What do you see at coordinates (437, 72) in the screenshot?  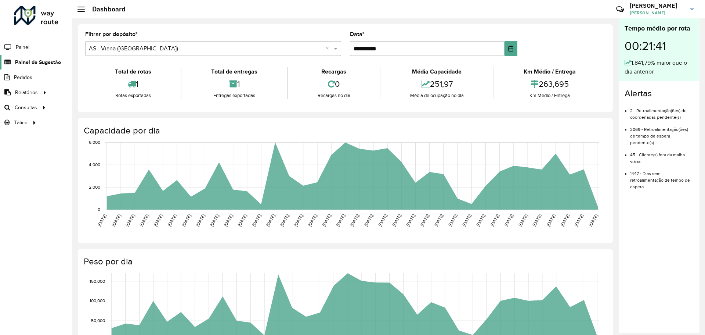 I see `div: Média Capacidade` at bounding box center [437, 72].